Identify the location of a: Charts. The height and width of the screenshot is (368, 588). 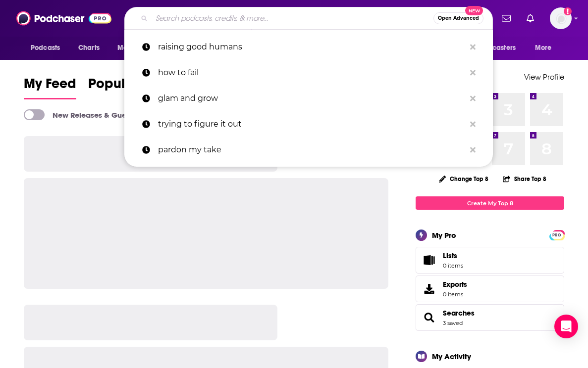
(89, 48).